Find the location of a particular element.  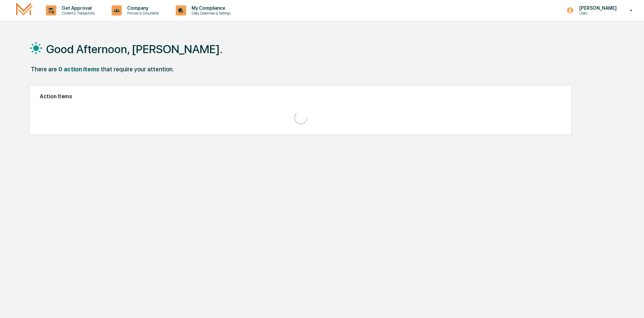

p: Content & Transactions is located at coordinates (77, 13).